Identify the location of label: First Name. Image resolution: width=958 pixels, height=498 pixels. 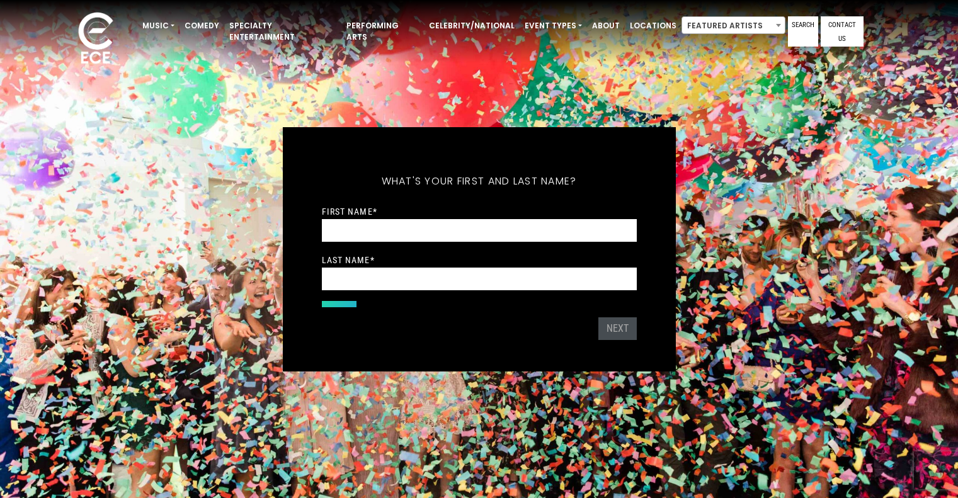
(350, 212).